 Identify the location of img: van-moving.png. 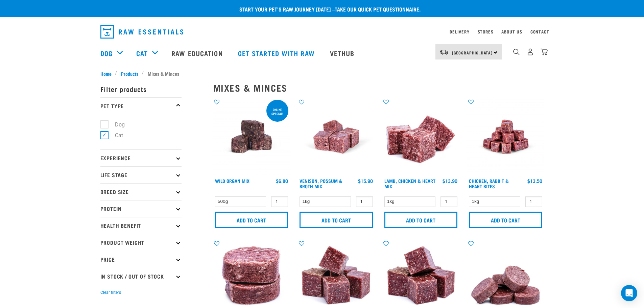
(444, 52).